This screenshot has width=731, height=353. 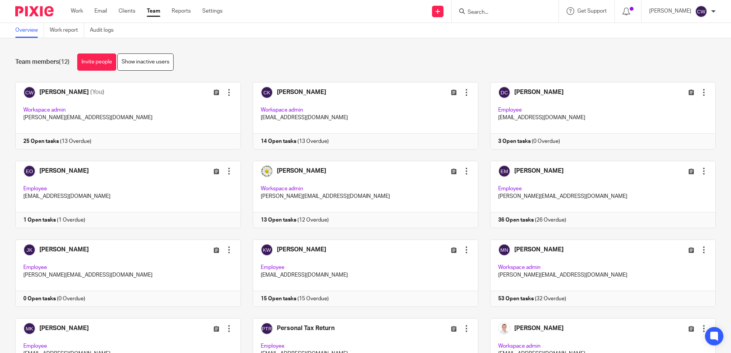 What do you see at coordinates (212, 11) in the screenshot?
I see `a: Settings` at bounding box center [212, 11].